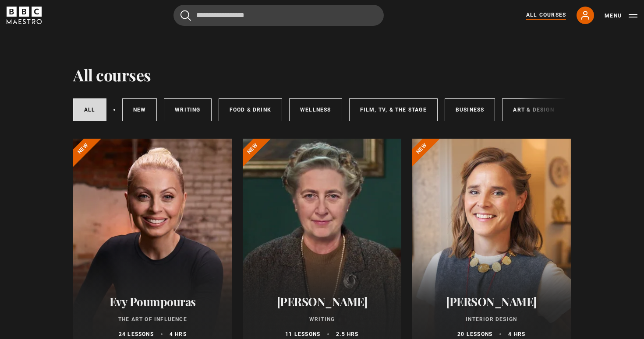 The image size is (644, 339). What do you see at coordinates (393, 110) in the screenshot?
I see `a: Film, TV, & The Stage` at bounding box center [393, 110].